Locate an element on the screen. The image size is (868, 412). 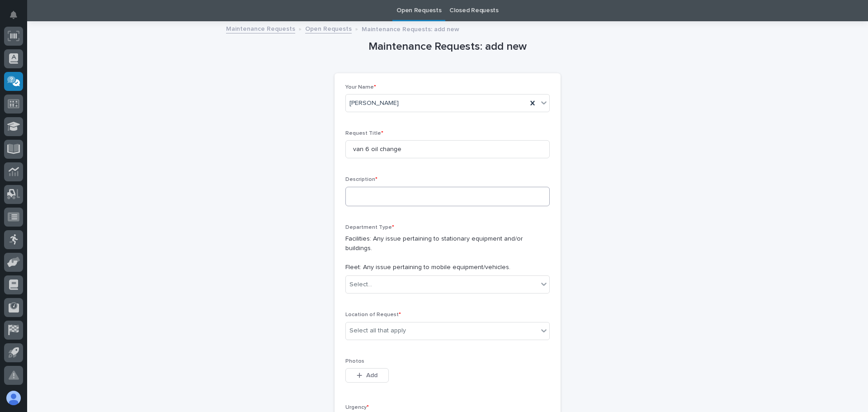
span: Description is located at coordinates (361, 180).